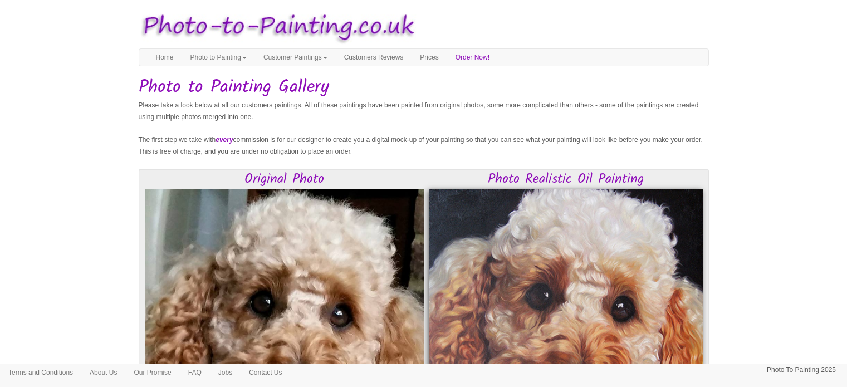 The width and height of the screenshot is (847, 387). Describe the element at coordinates (472, 57) in the screenshot. I see `a: Order Now!` at that location.